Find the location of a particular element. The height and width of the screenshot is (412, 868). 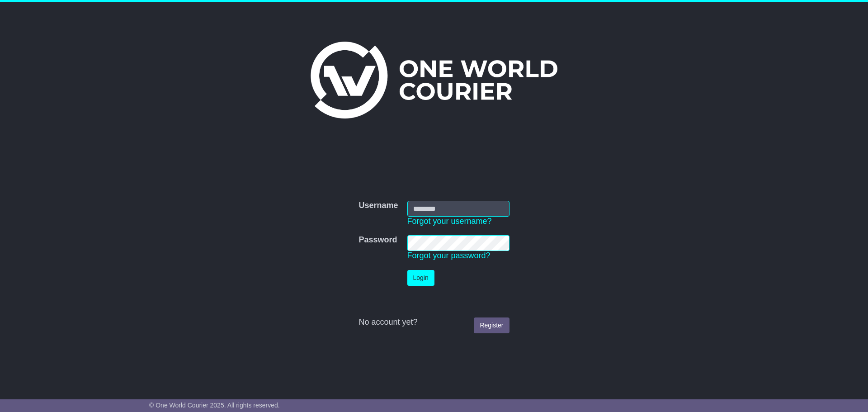

img: One World is located at coordinates (434, 80).